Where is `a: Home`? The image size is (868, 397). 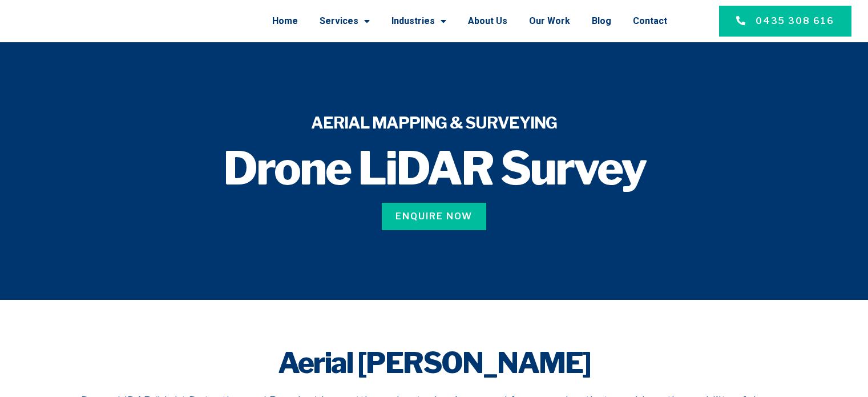 a: Home is located at coordinates (285, 21).